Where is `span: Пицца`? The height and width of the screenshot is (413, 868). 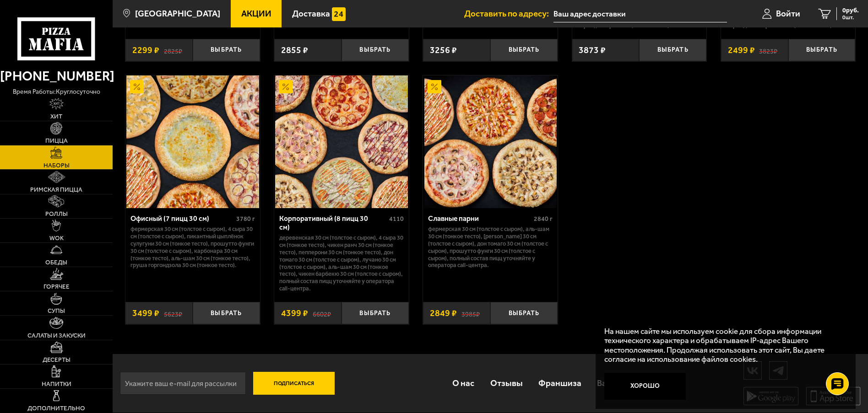 span: Пицца is located at coordinates (56, 141).